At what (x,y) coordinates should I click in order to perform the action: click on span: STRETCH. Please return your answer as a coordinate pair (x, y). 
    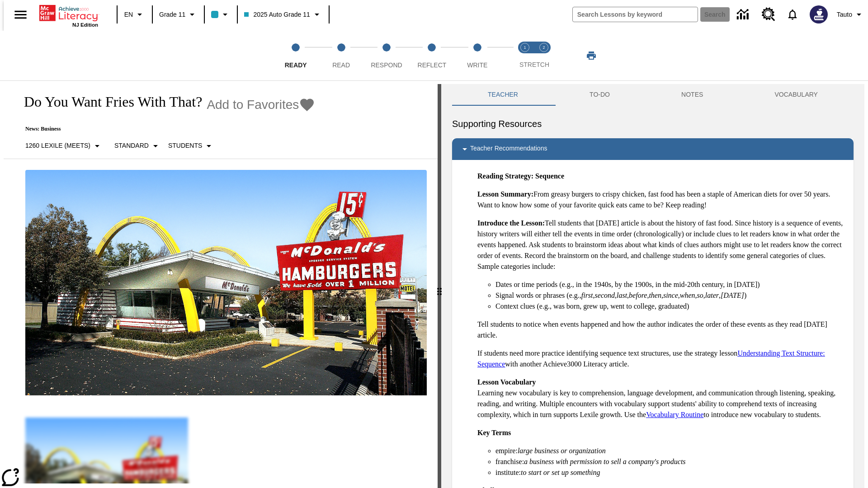
    Looking at the image, I should click on (534, 65).